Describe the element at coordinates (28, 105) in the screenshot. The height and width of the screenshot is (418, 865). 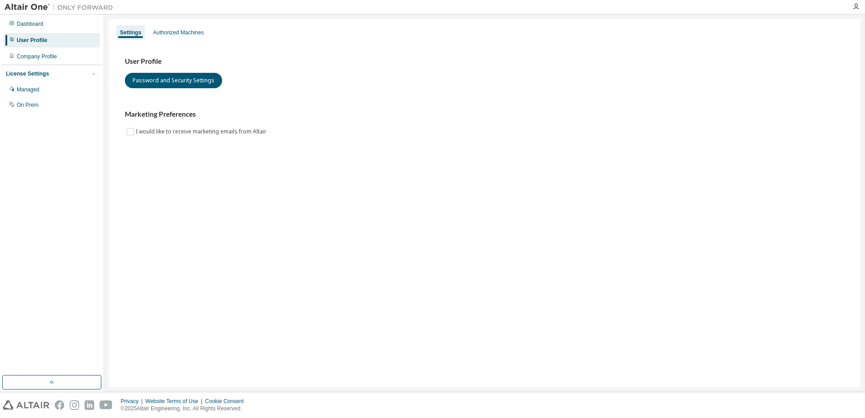
I see `div: On Prem` at that location.